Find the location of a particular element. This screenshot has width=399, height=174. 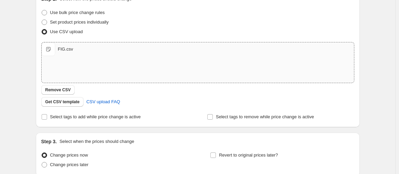

span: Change prices now is located at coordinates (69, 155).